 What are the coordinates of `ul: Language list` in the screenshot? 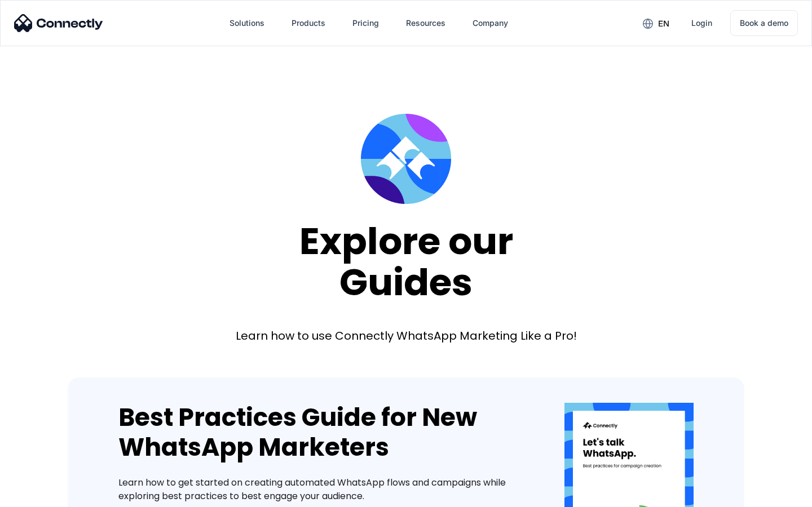 It's located at (45, 496).